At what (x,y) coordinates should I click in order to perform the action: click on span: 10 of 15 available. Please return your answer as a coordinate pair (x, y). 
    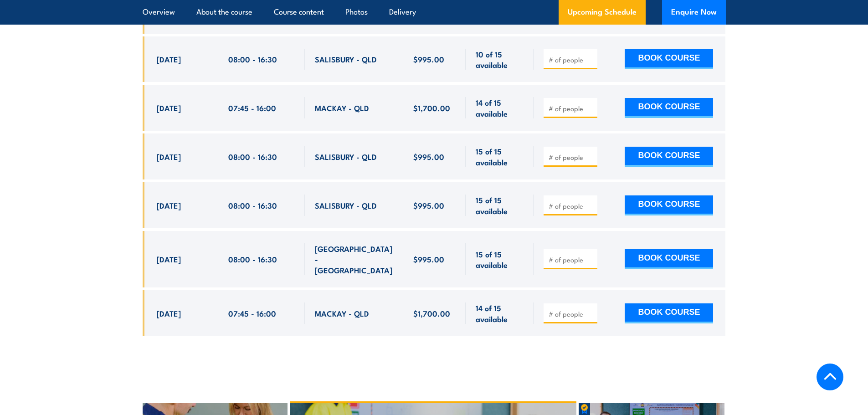
    Looking at the image, I should click on (500, 60).